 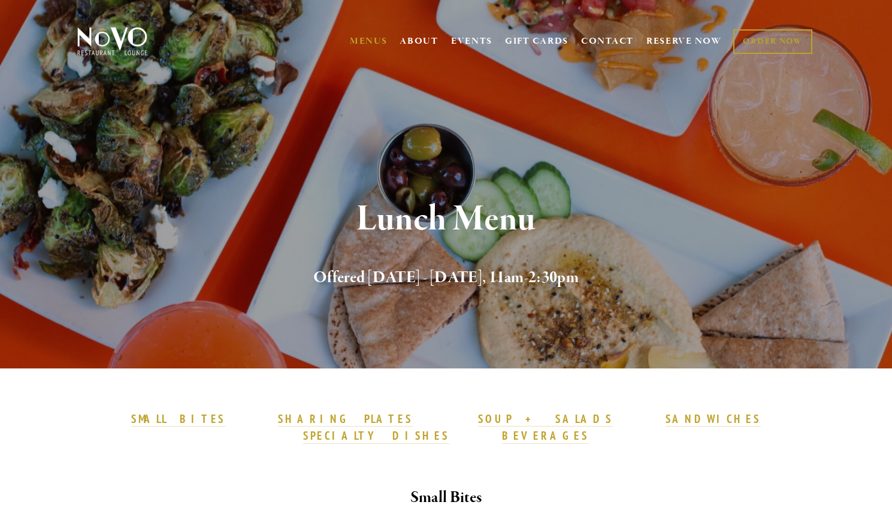 What do you see at coordinates (472, 41) in the screenshot?
I see `a: EVENTS` at bounding box center [472, 41].